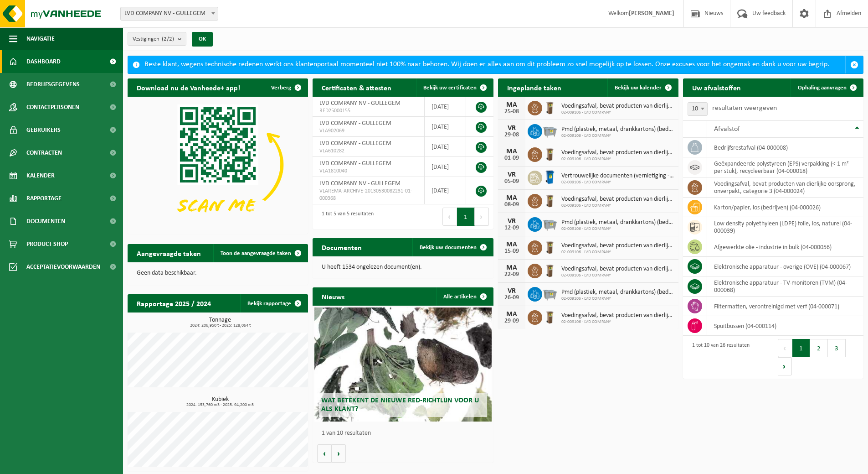 This screenshot has width=868, height=474. What do you see at coordinates (785, 286) in the screenshot?
I see `td: elektronische apparatuur - TV-monitoren (TVM) (04-000068)` at bounding box center [785, 286].